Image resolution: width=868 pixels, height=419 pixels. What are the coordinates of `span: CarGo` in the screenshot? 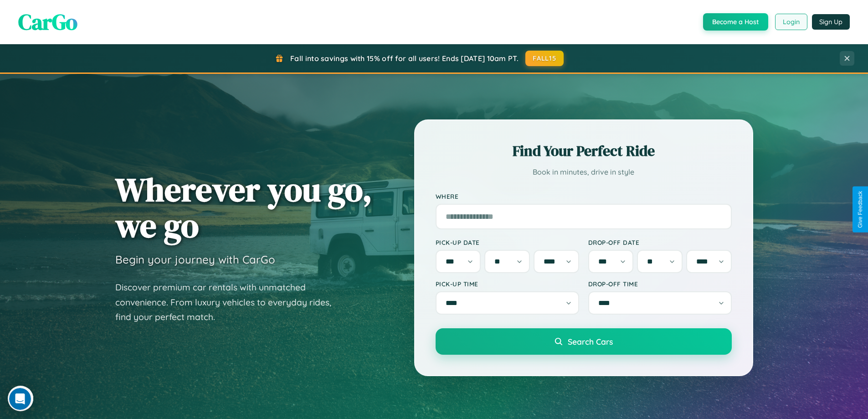 It's located at (48, 22).